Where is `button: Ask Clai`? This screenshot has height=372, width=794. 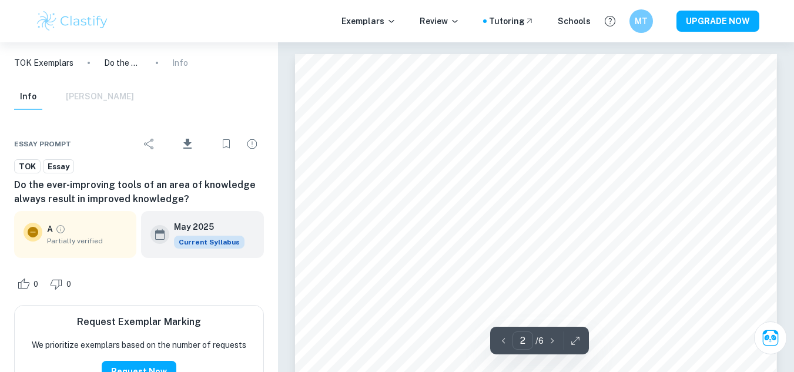
button: Ask Clai is located at coordinates (770, 338).